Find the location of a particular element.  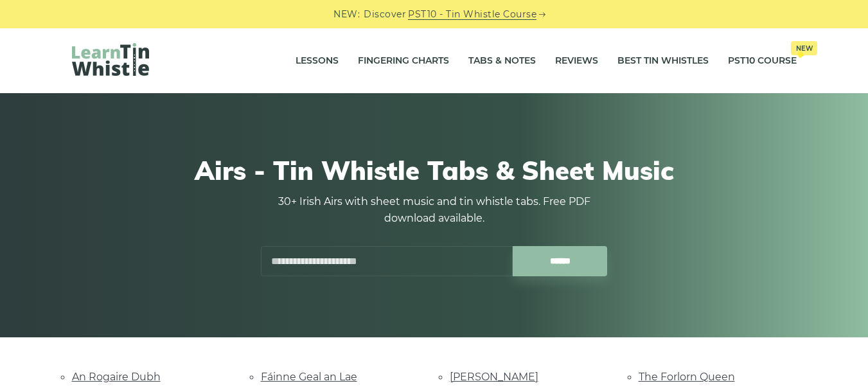

a: PST10 CourseNew is located at coordinates (762, 61).